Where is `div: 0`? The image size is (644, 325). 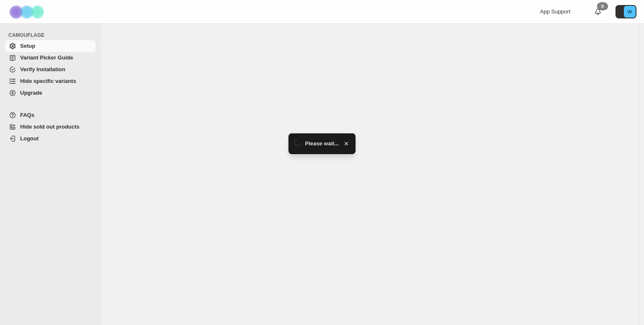
div: 0 is located at coordinates (603, 6).